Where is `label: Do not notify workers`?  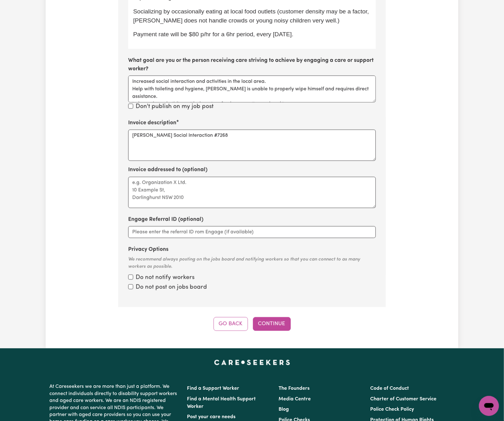
label: Do not notify workers is located at coordinates (165, 278).